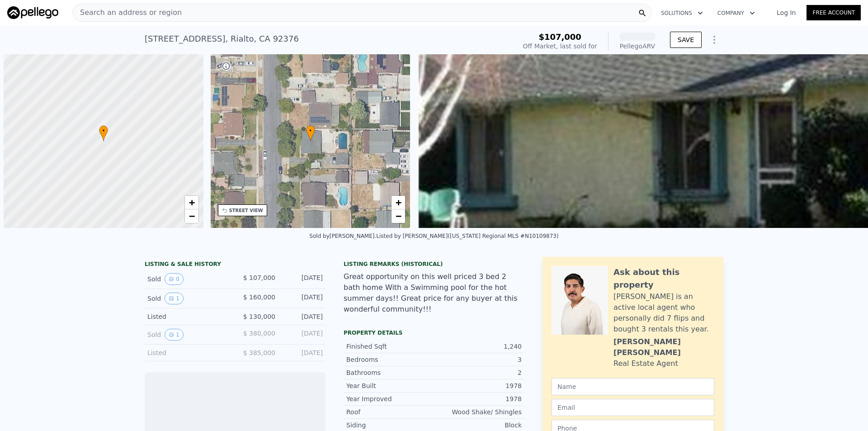  Describe the element at coordinates (390, 425) in the screenshot. I see `div: Siding` at that location.